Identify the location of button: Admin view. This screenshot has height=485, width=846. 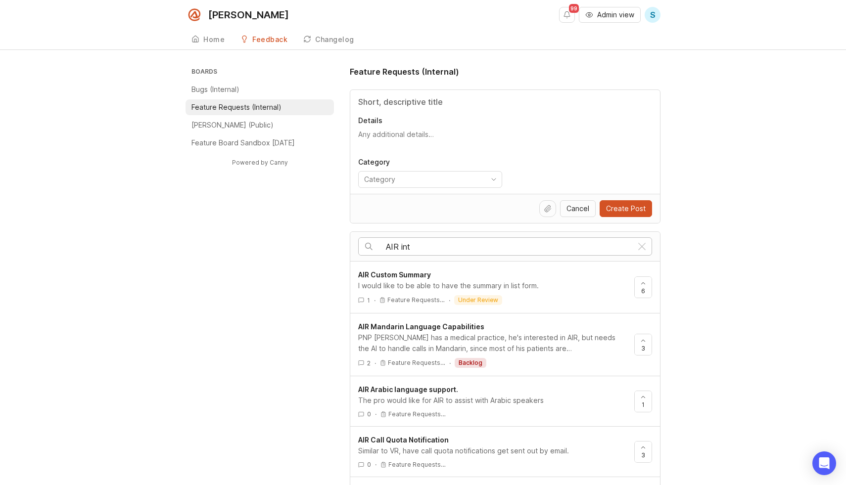
(609, 15).